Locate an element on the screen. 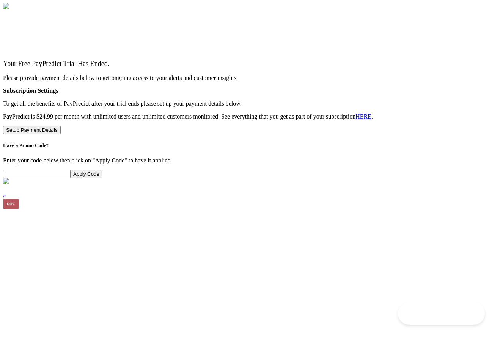 The width and height of the screenshot is (500, 340). p: Please provide payment details below to get ongoing access to your alerts and customer insights. is located at coordinates (250, 78).